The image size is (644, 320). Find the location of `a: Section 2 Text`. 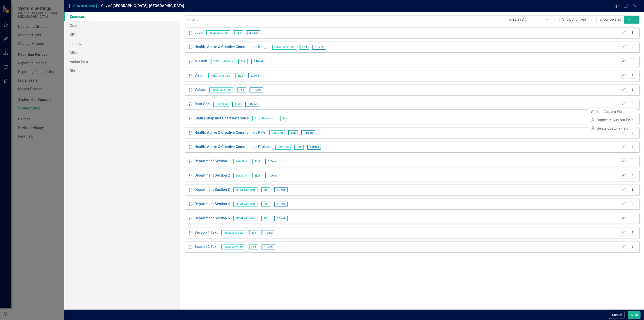

a: Section 2 Text is located at coordinates (206, 247).